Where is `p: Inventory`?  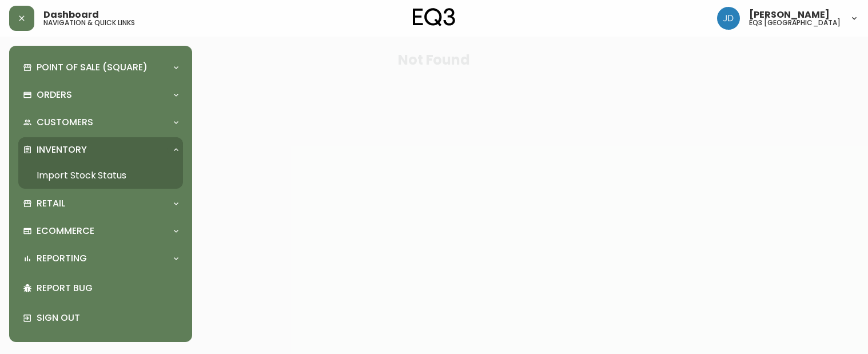 p: Inventory is located at coordinates (61, 150).